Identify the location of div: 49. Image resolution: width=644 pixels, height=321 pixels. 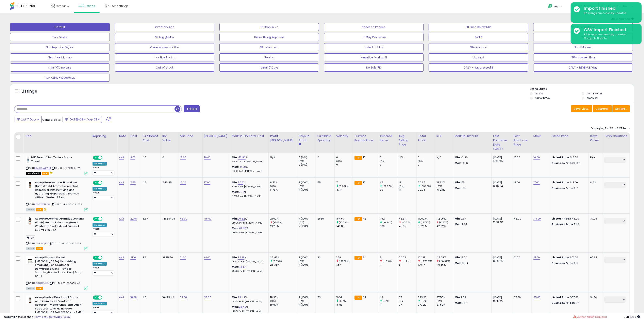
(388, 183).